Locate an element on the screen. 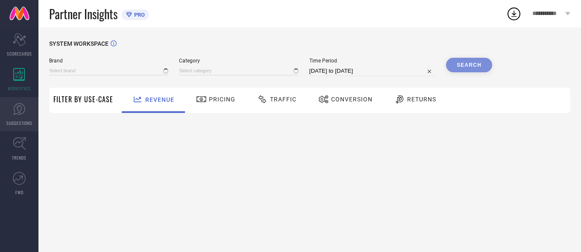 This screenshot has width=581, height=252. span: Revenue is located at coordinates (160, 100).